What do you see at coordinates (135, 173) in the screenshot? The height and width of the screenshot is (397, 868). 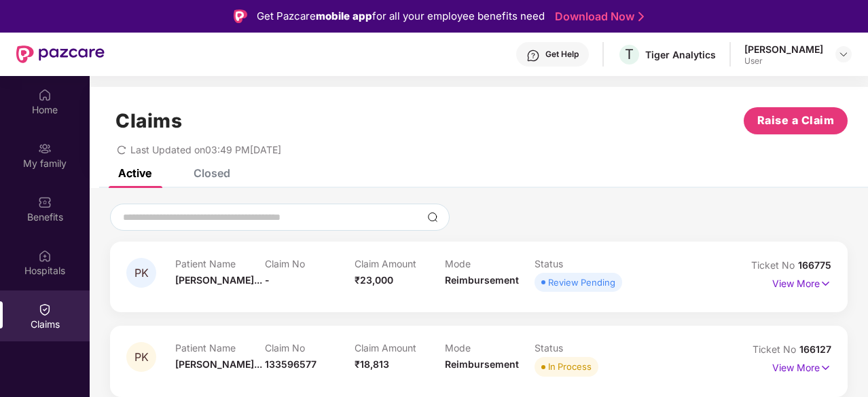 I see `div: Active` at bounding box center [135, 173].